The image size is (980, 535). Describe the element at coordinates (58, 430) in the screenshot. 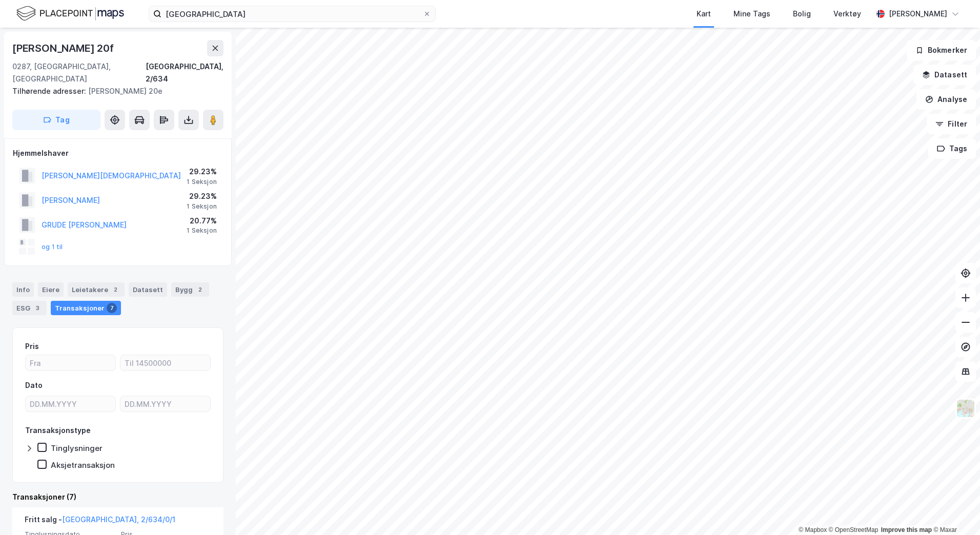

I see `div: Transaksjonstype` at that location.